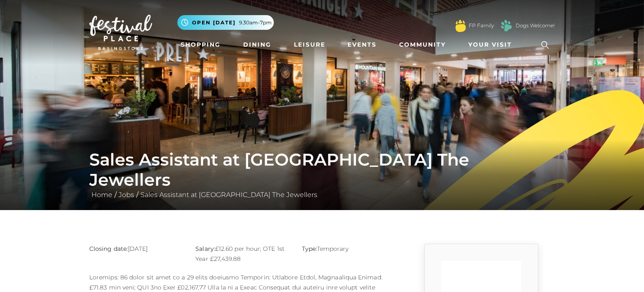 This screenshot has height=292, width=644. Describe the element at coordinates (422, 45) in the screenshot. I see `a: Community` at that location.